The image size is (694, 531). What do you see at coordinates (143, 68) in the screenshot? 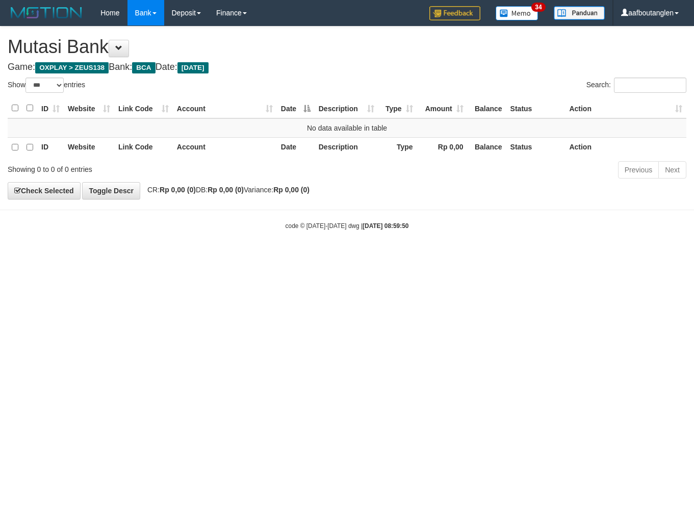
I see `span: BCA` at bounding box center [143, 68].